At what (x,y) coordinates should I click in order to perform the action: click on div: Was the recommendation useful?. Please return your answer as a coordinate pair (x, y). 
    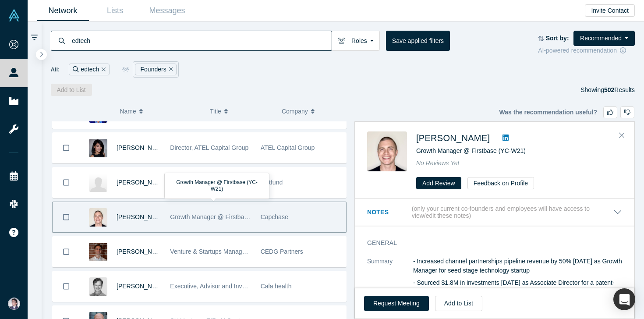
    Looking at the image, I should click on (567, 112).